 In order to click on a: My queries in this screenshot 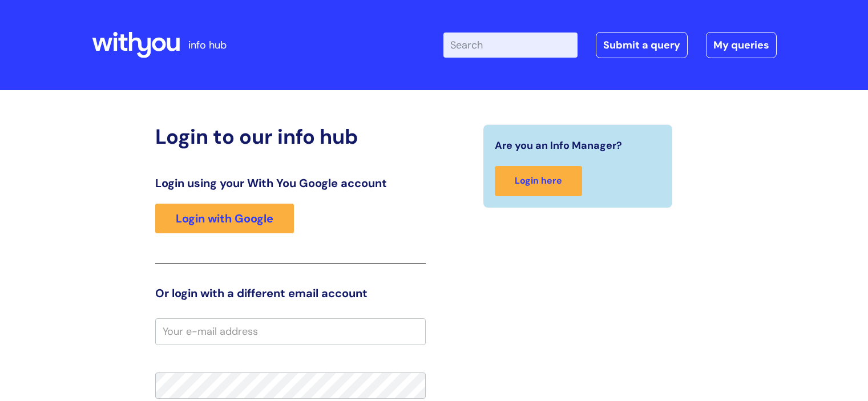, I will do `click(742, 45)`.